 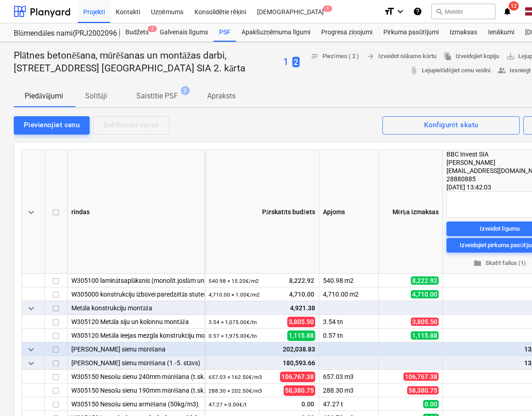 I want to click on p: Saistītie PSF, so click(x=157, y=96).